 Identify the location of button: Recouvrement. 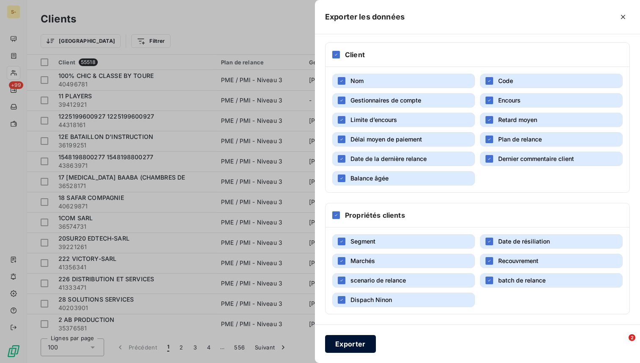
(551, 261).